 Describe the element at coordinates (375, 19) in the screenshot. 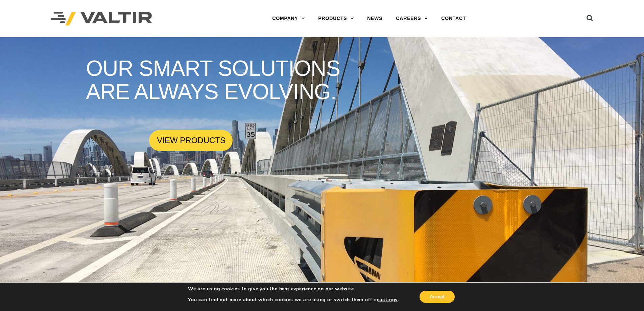

I see `a: NEWS` at that location.